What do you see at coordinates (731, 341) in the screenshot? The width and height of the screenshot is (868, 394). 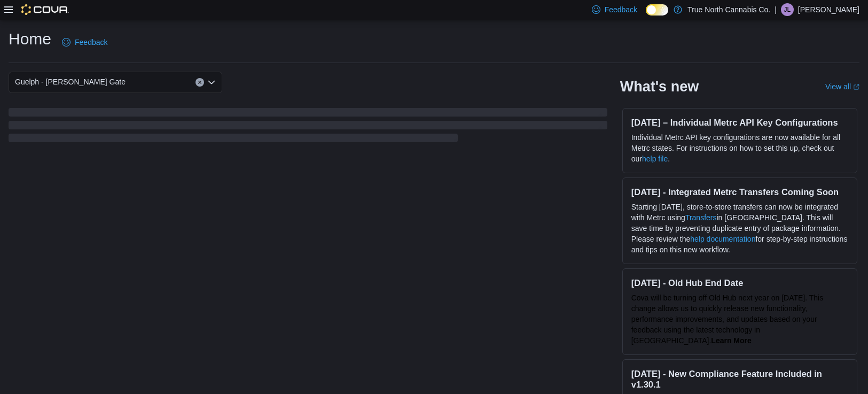 I see `strong: Learn More` at bounding box center [731, 341].